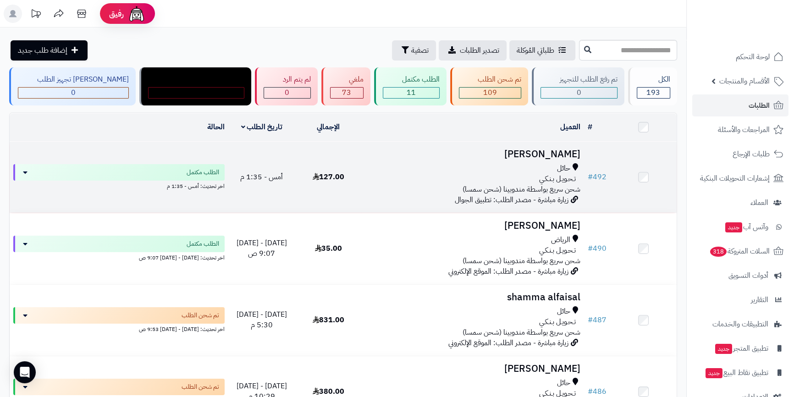 This screenshot has width=794, height=397. What do you see at coordinates (740, 300) in the screenshot?
I see `a: التقارير` at bounding box center [740, 300].